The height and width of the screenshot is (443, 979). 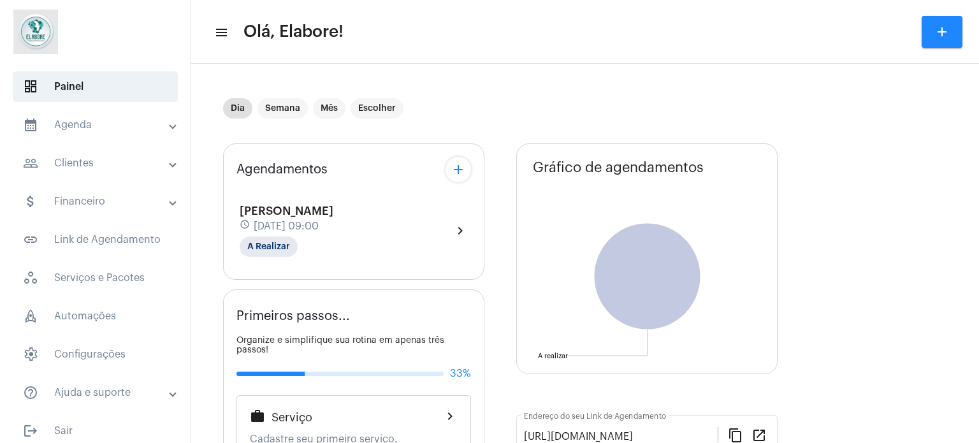 What do you see at coordinates (282, 108) in the screenshot?
I see `mat-chip: Semana` at bounding box center [282, 108].